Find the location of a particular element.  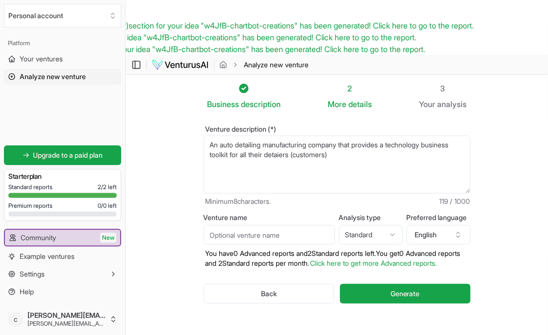

img: logo is located at coordinates (180, 65).